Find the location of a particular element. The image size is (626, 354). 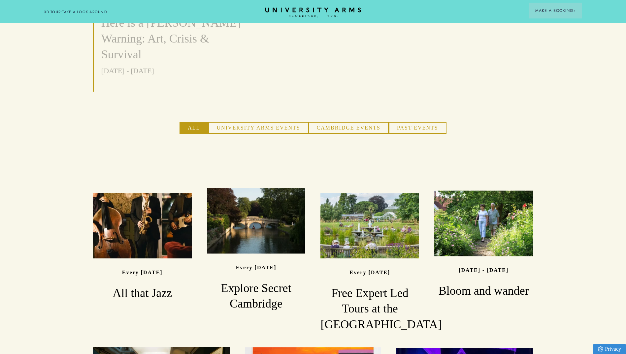

img: Arrow icon is located at coordinates (574, 11).